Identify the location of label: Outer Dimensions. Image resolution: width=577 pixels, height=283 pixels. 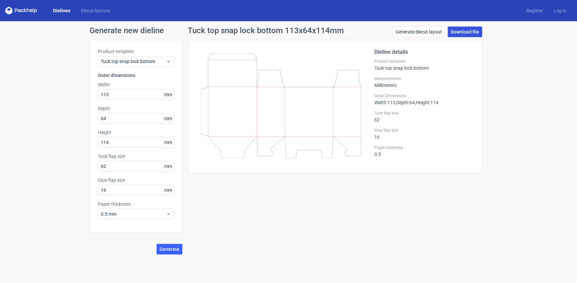
(424, 96).